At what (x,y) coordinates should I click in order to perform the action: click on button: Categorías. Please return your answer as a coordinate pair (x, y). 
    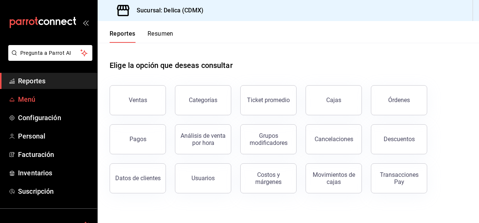
    Looking at the image, I should click on (203, 100).